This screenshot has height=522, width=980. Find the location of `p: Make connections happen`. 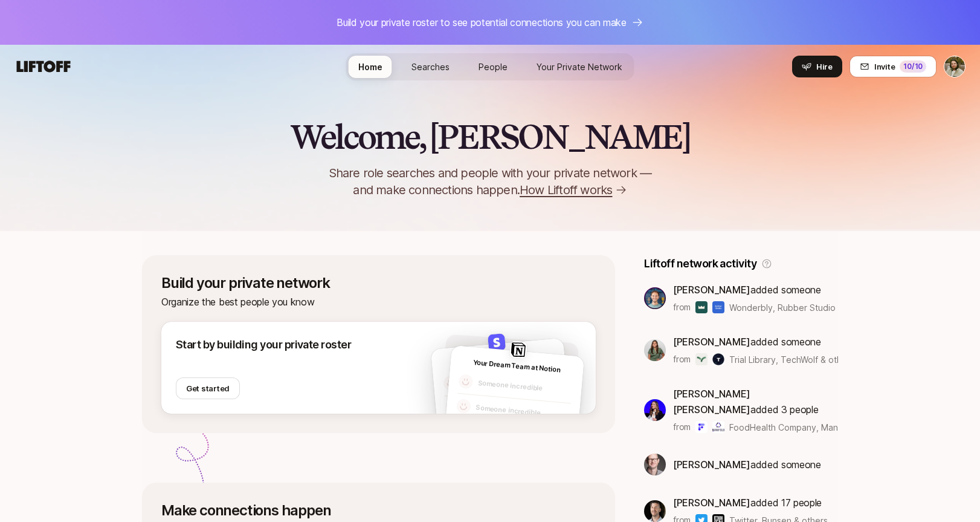

p: Make connections happen is located at coordinates (379, 510).